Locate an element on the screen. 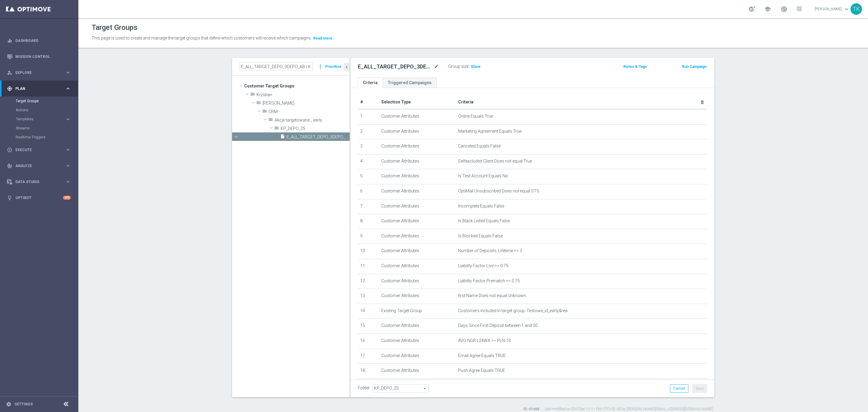 The width and height of the screenshot is (868, 412). td: 14 is located at coordinates (369, 311).